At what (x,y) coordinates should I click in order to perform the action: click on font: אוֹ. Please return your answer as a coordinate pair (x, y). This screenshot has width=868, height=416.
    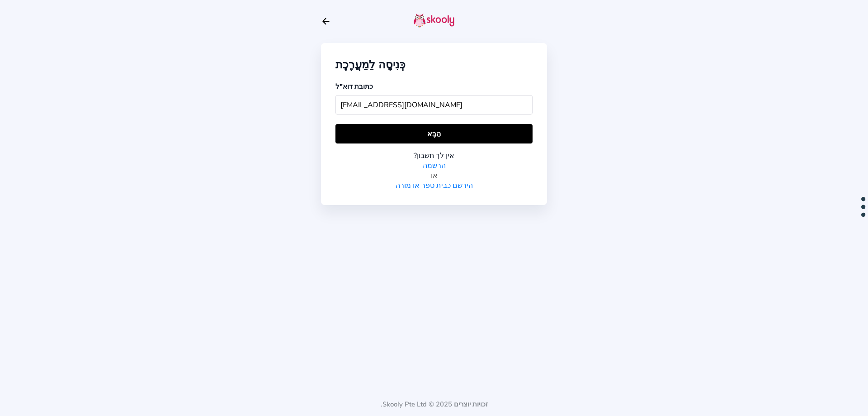
    Looking at the image, I should click on (434, 175).